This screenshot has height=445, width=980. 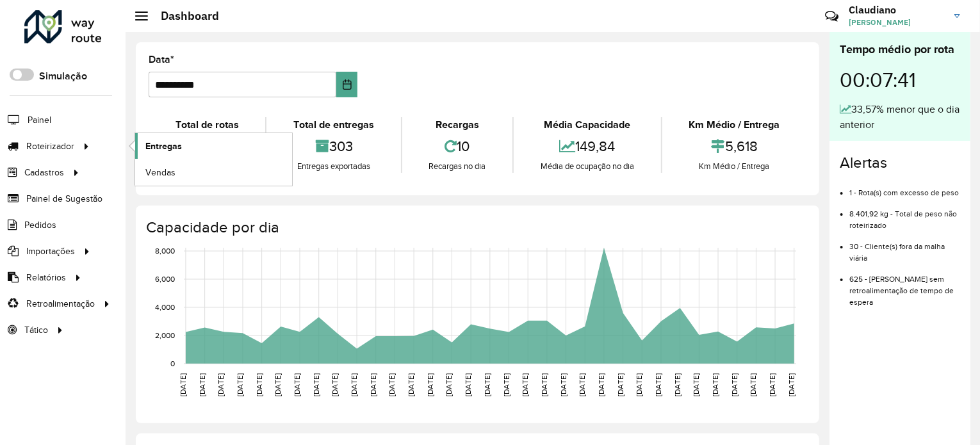 What do you see at coordinates (165, 279) in the screenshot?
I see `text: 6,000` at bounding box center [165, 279].